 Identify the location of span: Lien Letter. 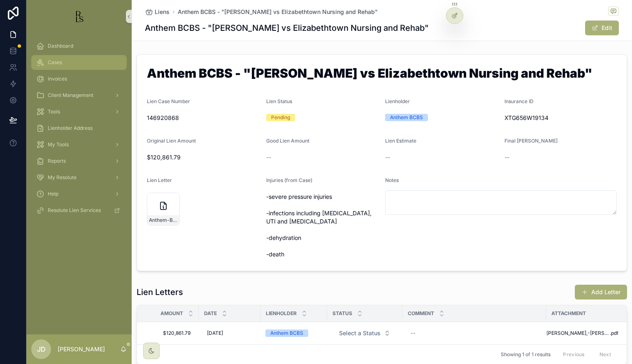
(159, 180).